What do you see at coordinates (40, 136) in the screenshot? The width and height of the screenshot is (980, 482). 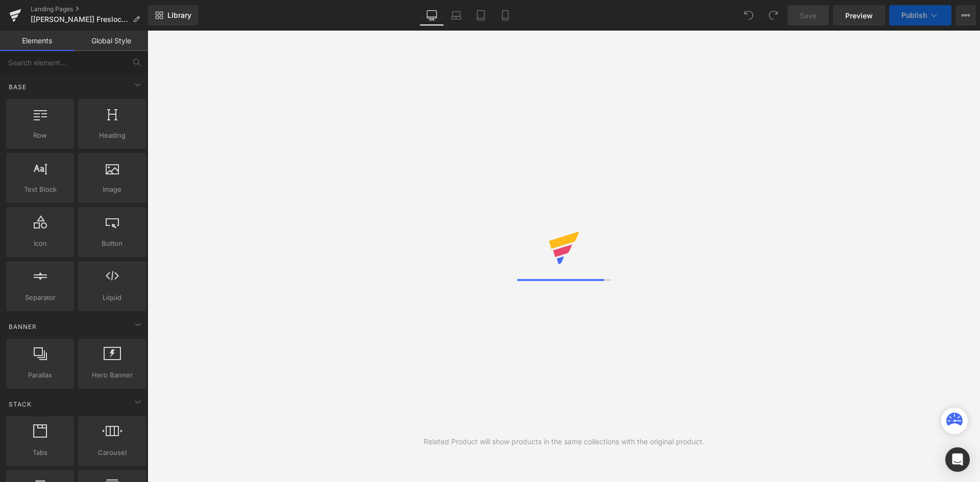 I see `span: Row` at bounding box center [40, 136].